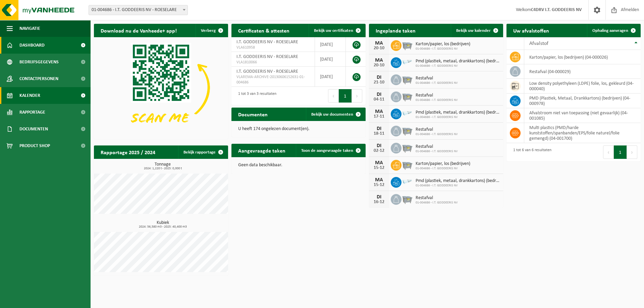  Describe the element at coordinates (531, 152) in the screenshot. I see `div: 1 tot 6 van 6 resultaten` at that location.